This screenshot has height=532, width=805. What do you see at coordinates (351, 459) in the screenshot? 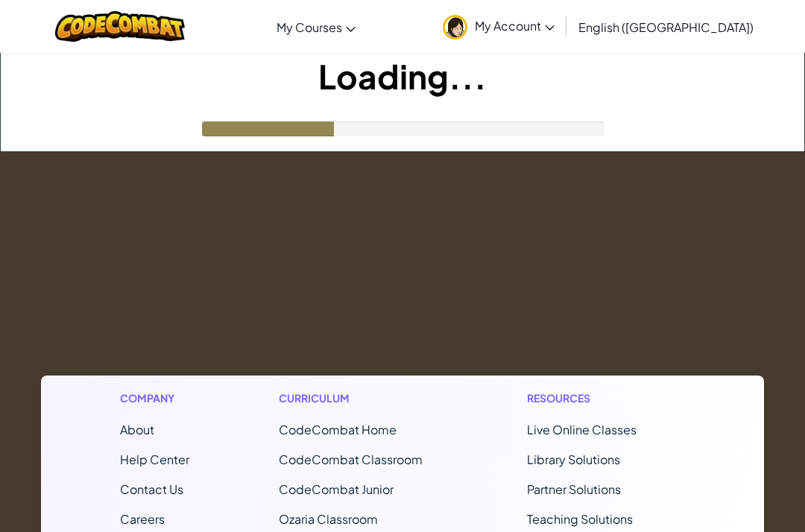
I see `a: CodeCombat Classroom` at bounding box center [351, 459].